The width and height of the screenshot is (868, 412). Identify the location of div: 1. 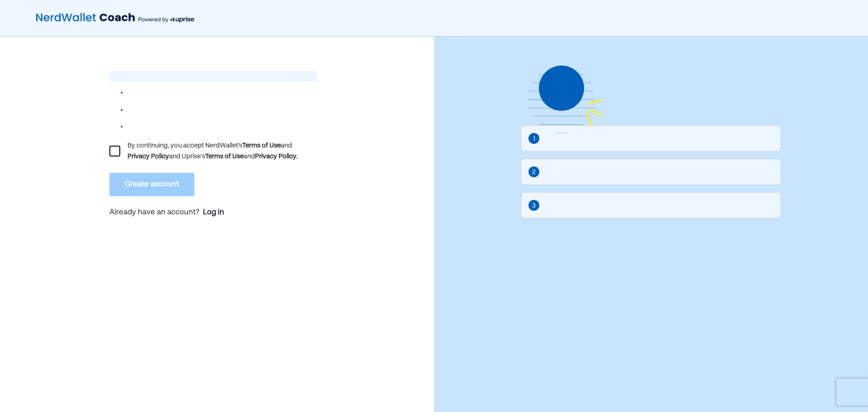
(534, 139).